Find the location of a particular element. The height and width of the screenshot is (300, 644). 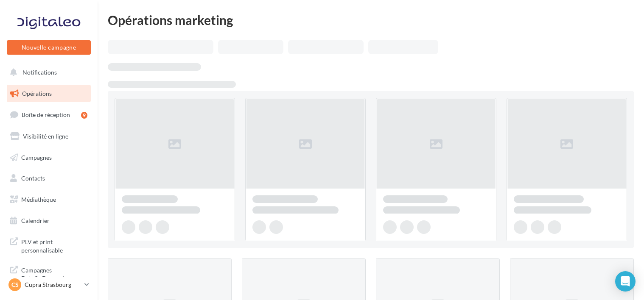

div: Opérations marketing is located at coordinates (371, 20).